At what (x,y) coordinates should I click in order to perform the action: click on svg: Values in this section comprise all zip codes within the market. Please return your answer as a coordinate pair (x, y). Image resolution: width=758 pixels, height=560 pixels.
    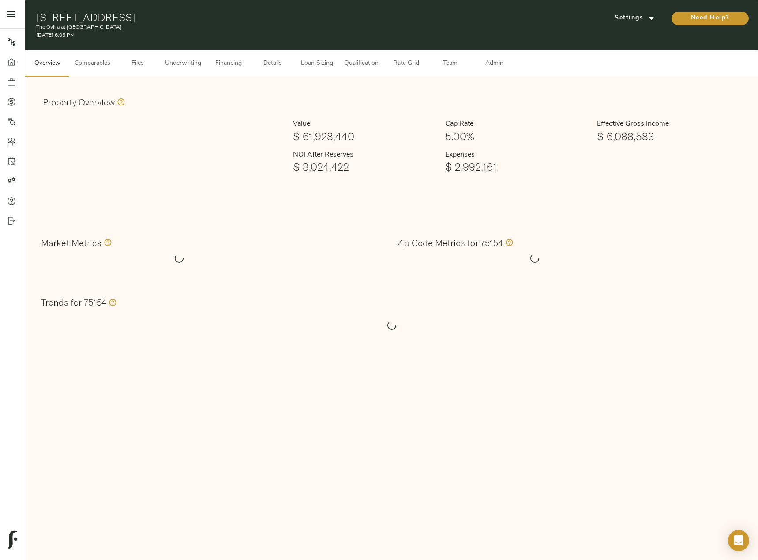
    Looking at the image, I should click on (107, 243).